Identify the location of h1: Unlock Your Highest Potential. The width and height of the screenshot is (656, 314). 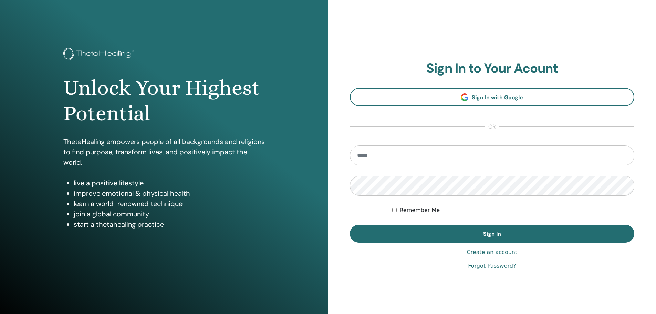
(164, 101).